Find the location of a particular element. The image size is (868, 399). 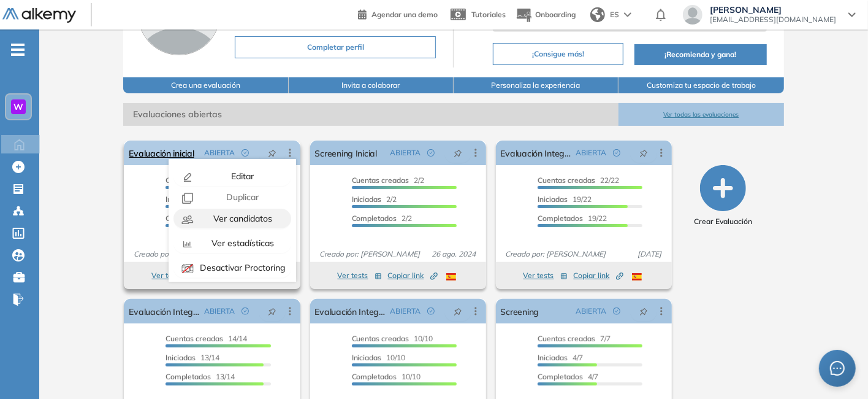

span: ES is located at coordinates (615, 15).